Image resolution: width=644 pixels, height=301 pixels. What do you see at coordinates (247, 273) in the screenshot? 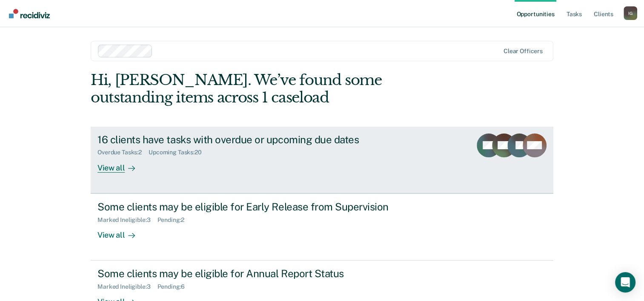
I see `div: Some clients may be eligible for Annual Report Status` at bounding box center [247, 273].